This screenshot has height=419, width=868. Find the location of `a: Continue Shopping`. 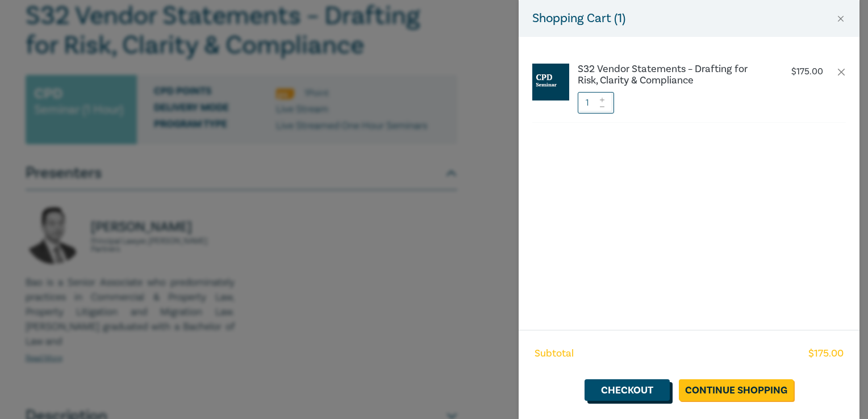

a: Continue Shopping is located at coordinates (736, 391).